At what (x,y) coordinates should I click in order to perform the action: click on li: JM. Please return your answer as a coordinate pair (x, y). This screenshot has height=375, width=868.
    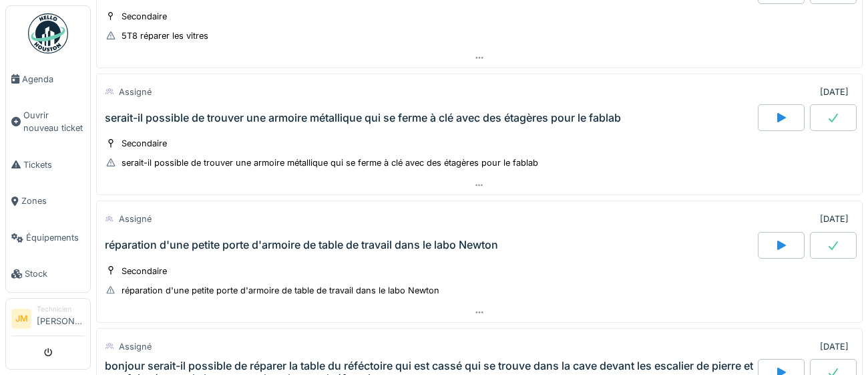
    Looking at the image, I should click on (21, 319).